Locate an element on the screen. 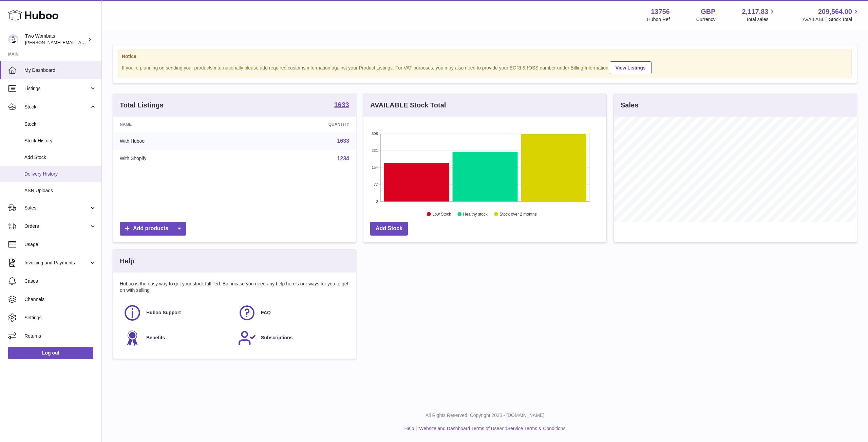 The height and width of the screenshot is (442, 868). img: philip.carroll@twowombats.com is located at coordinates (13, 40).